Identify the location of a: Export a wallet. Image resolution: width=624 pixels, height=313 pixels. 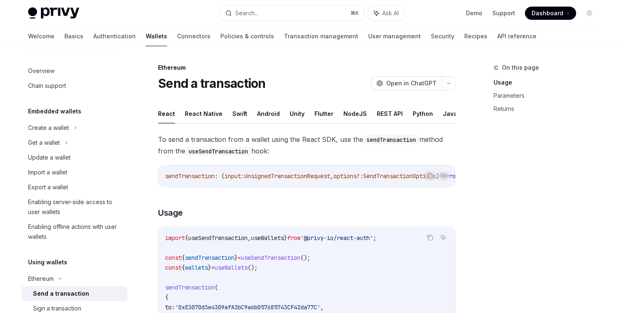
(74, 187).